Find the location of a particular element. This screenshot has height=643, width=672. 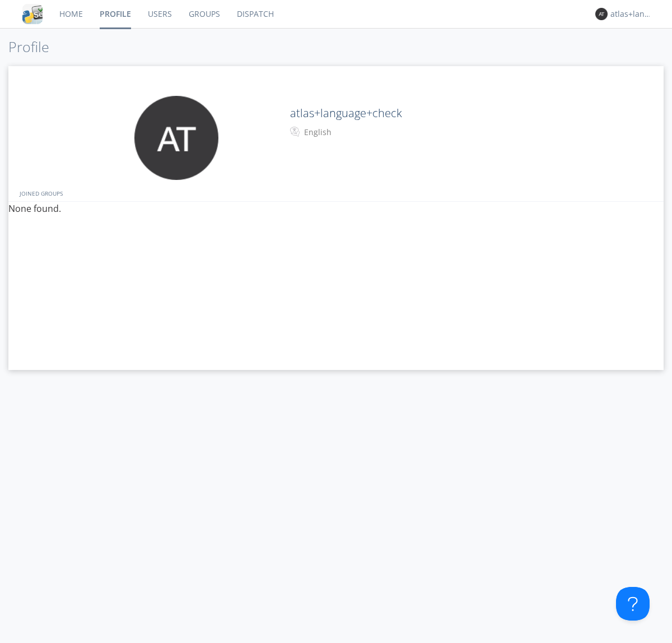

div: English is located at coordinates (351, 133).